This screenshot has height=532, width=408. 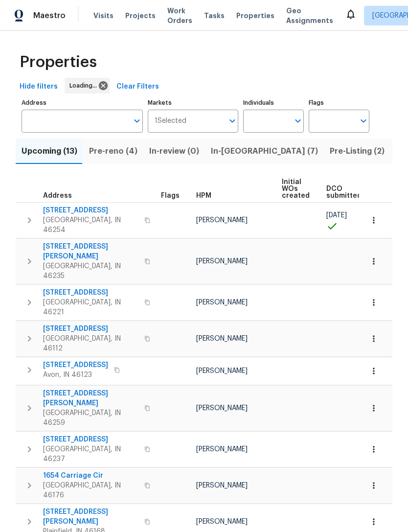 I want to click on span: Avon, IN 46123, so click(x=75, y=374).